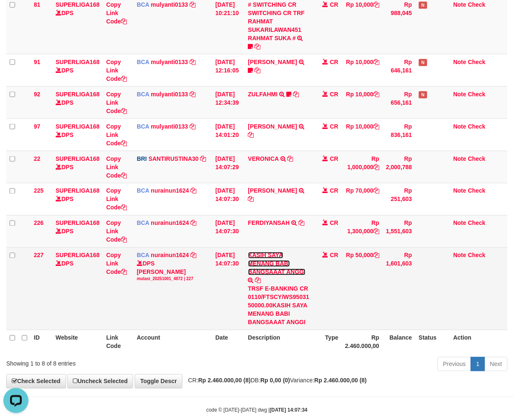 Image resolution: width=514 pixels, height=420 pixels. I want to click on a: Copy Rp 70,000 to clipboard, so click(376, 191).